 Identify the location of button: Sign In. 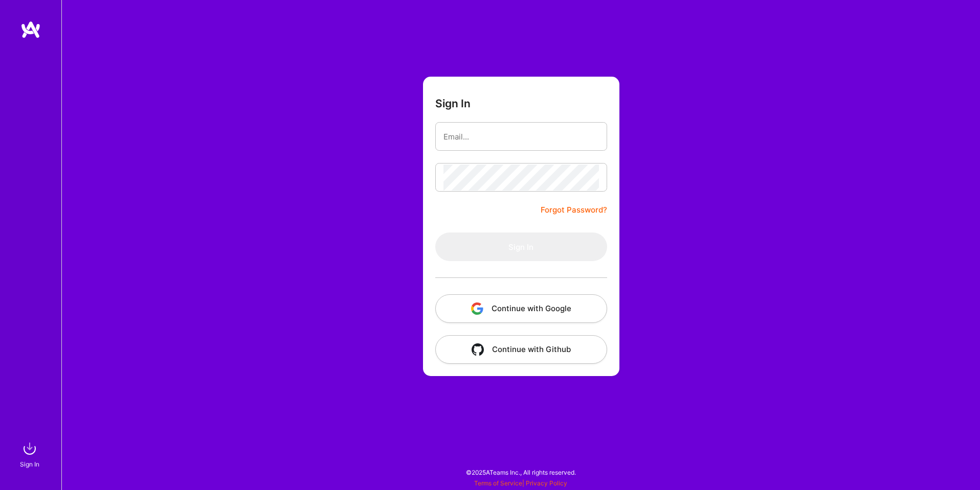
(521, 247).